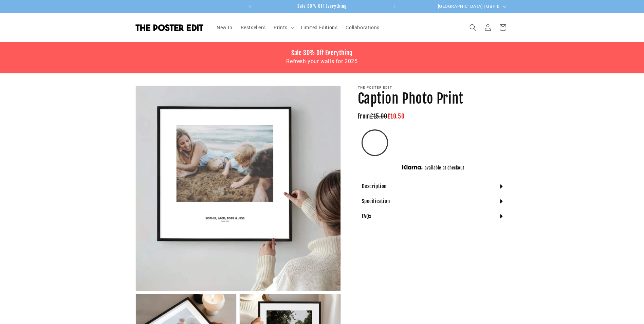 Image resolution: width=644 pixels, height=324 pixels. What do you see at coordinates (224, 27) in the screenshot?
I see `span: New In` at bounding box center [224, 27].